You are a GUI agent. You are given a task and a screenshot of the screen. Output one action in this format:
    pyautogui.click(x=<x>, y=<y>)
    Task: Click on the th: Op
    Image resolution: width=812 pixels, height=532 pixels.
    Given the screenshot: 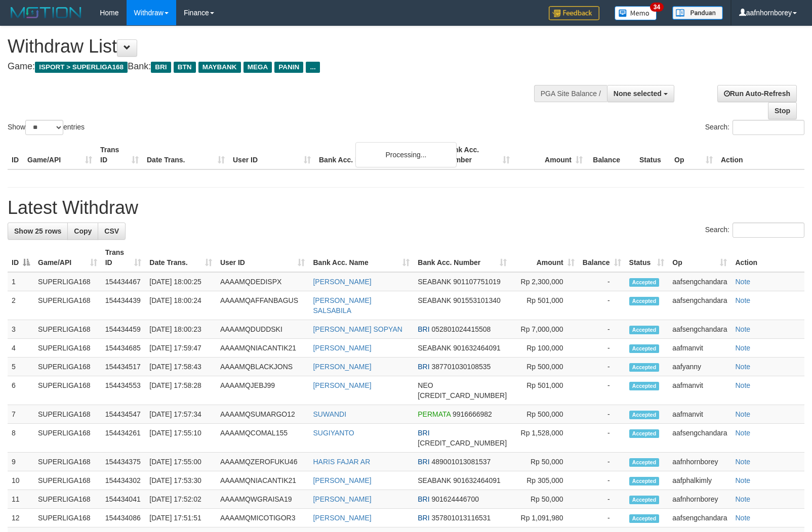 What is the action you would take?
    pyautogui.click(x=694, y=155)
    